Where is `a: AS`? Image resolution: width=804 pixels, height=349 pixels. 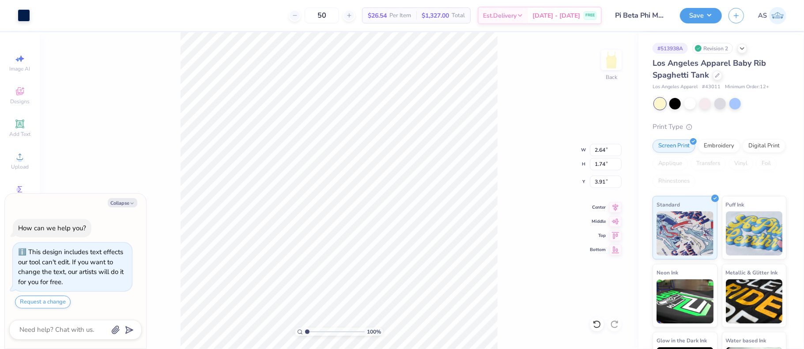
a: AS is located at coordinates (772, 15).